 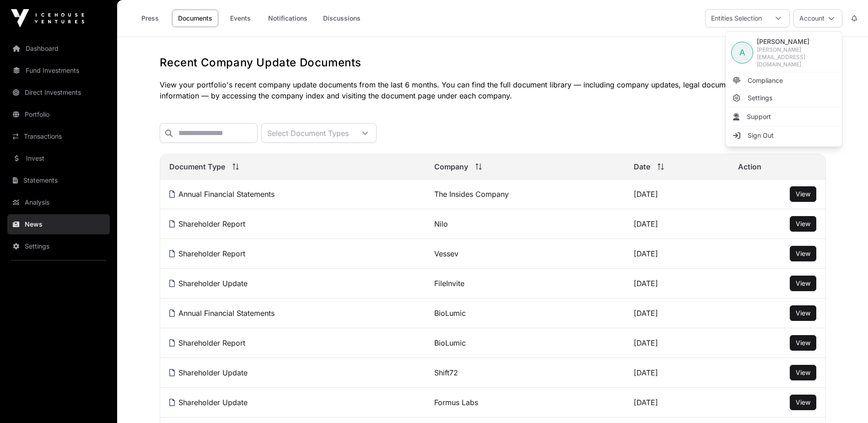 I want to click on a: Press, so click(x=150, y=18).